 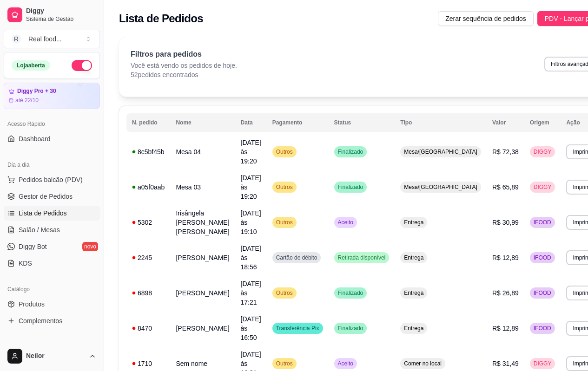 What do you see at coordinates (40, 321) in the screenshot?
I see `span: Complementos` at bounding box center [40, 321].